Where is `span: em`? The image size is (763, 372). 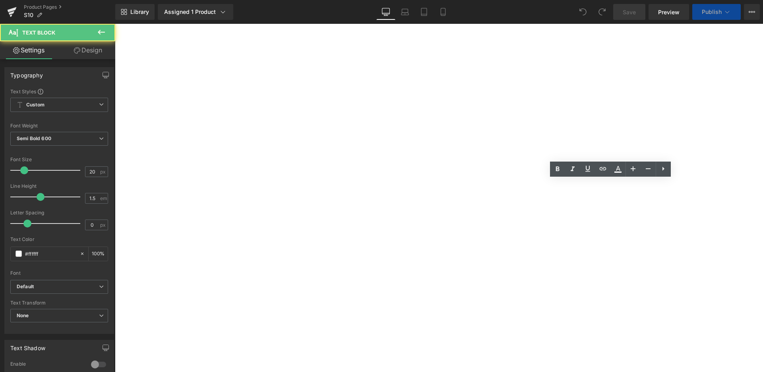
span: em is located at coordinates (103, 198).